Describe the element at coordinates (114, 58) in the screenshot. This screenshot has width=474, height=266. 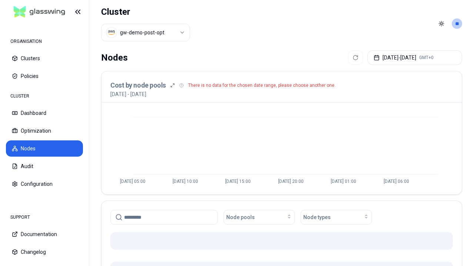
I see `div: Nodes` at that location.